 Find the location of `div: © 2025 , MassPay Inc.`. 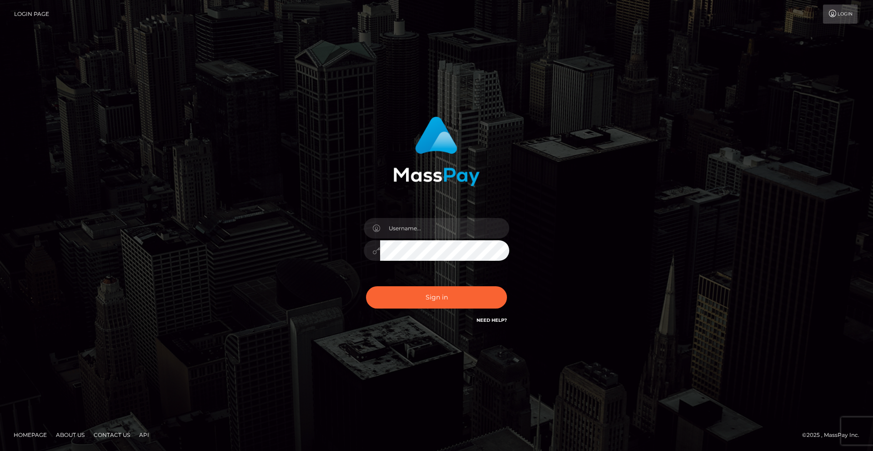

div: © 2025 , MassPay Inc. is located at coordinates (834, 435).